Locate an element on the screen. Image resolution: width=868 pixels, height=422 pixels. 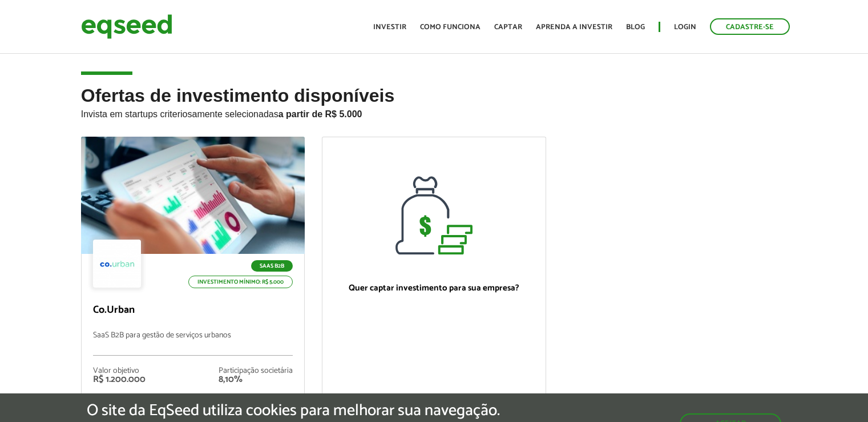
strong: a partir de R$ 5.000 is located at coordinates (320, 114).